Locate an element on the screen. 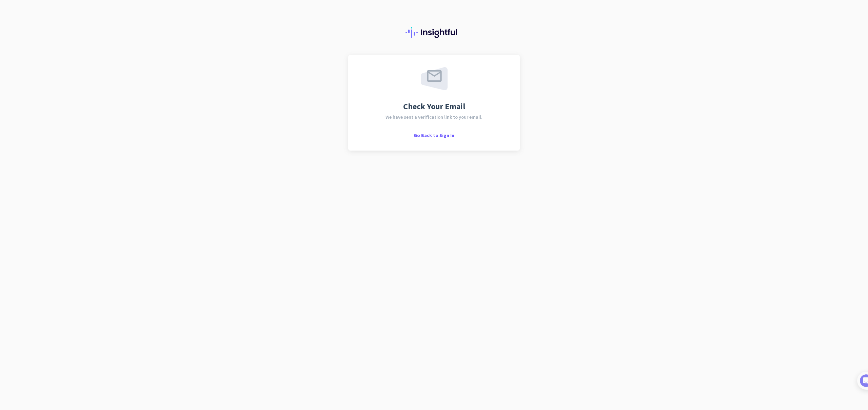 The image size is (868, 410). span: Go Back to Sign In is located at coordinates (434, 135).